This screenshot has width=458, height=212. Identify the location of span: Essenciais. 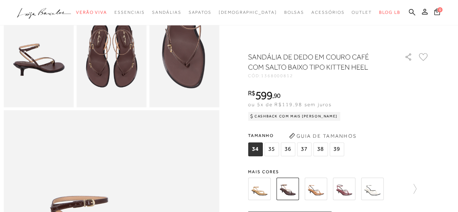
(130, 12).